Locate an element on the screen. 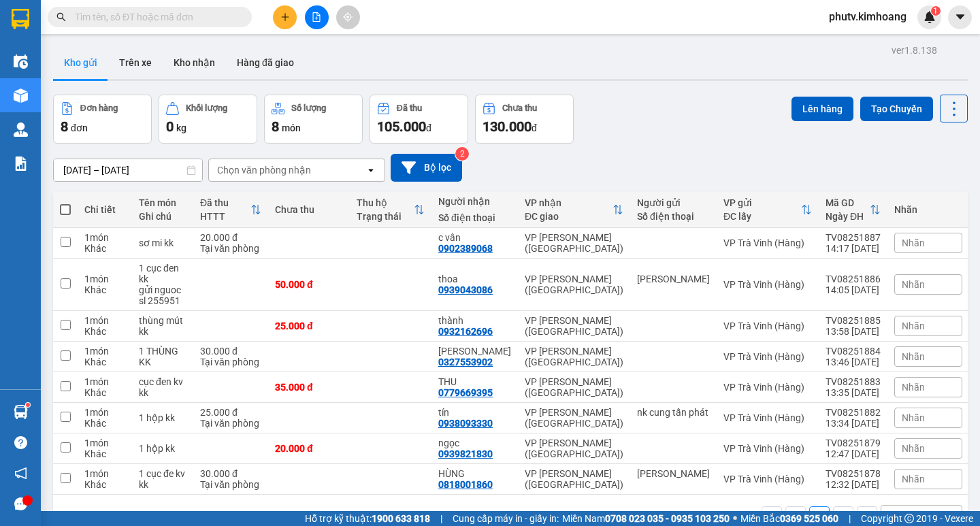 The image size is (980, 526). span: đ is located at coordinates (534, 128).